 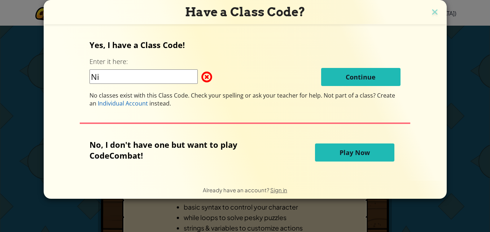 I want to click on span: Play Now, so click(x=355, y=152).